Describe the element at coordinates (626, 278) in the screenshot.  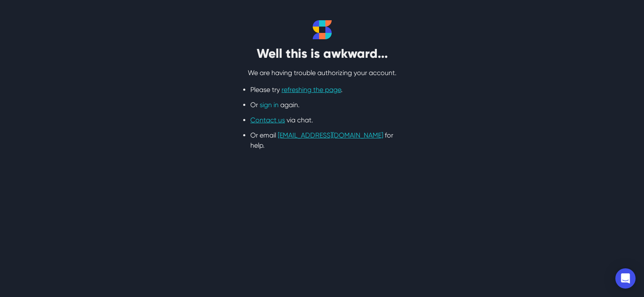
I see `div: Open Intercom Messenger` at that location.